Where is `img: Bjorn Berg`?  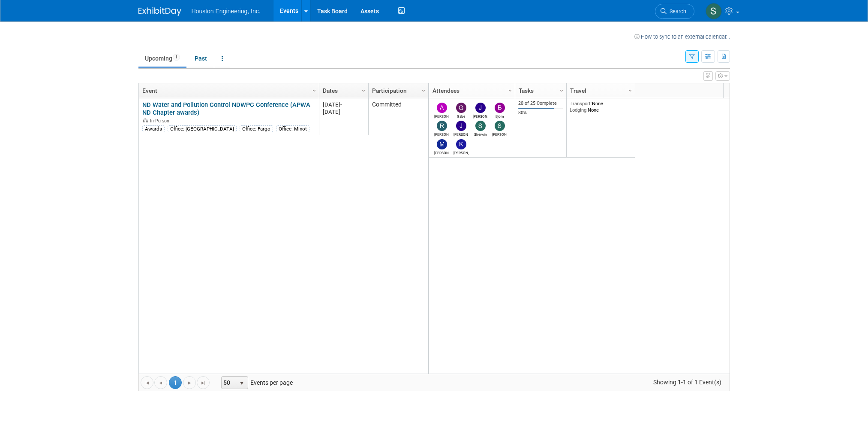
img: Bjorn Berg is located at coordinates (500, 107).